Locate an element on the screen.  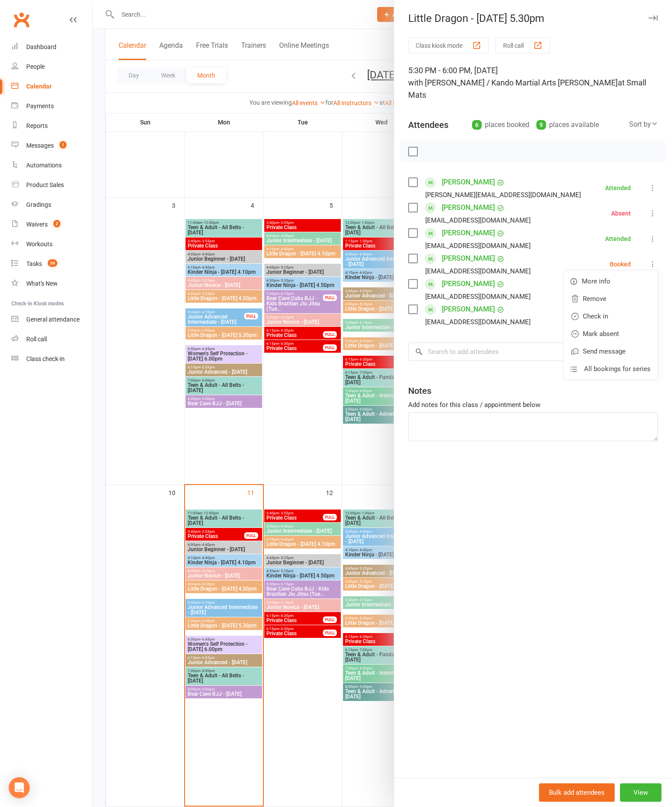
a: Messages 1 is located at coordinates (52, 145).